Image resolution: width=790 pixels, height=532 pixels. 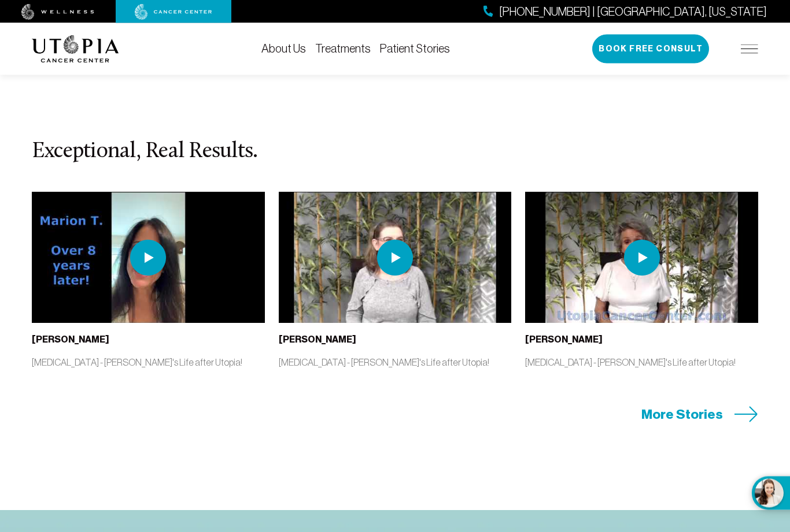 I want to click on img: cancer center, so click(x=174, y=12).